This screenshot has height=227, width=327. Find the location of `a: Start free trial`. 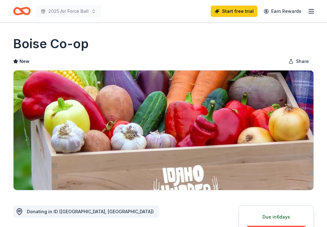

a: Start free trial is located at coordinates (234, 11).